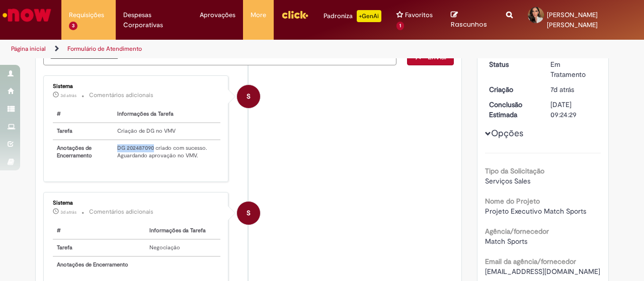 This screenshot has height=281, width=644. Describe the element at coordinates (214, 49) in the screenshot. I see `ul: Trilhas de página` at that location.